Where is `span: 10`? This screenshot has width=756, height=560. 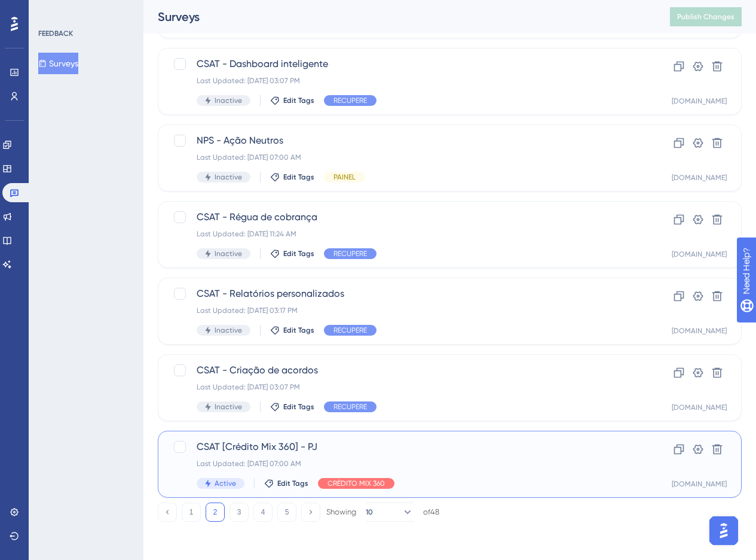
span: 10 is located at coordinates (369, 512).